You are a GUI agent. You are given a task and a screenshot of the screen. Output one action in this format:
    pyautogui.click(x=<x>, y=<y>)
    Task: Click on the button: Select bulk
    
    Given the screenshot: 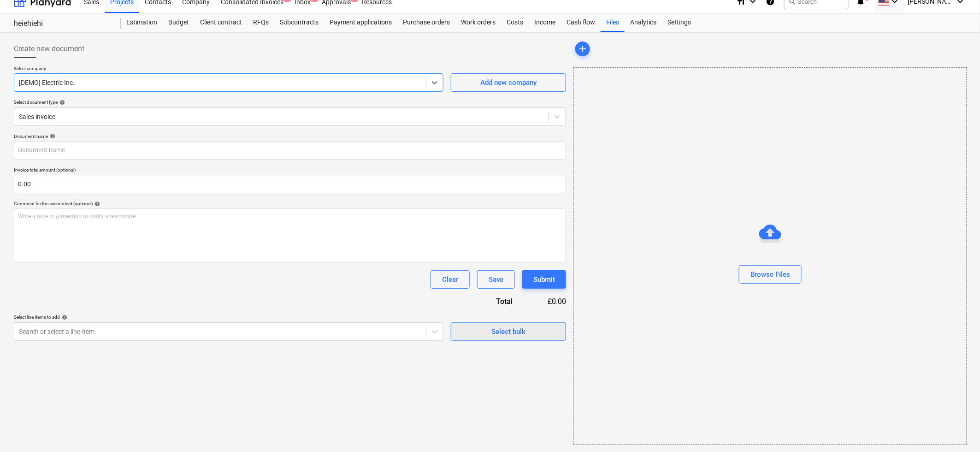 What is the action you would take?
    pyautogui.click(x=509, y=332)
    